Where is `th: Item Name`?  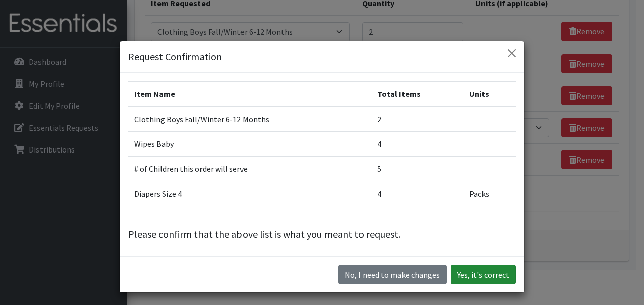 th: Item Name is located at coordinates (250, 94).